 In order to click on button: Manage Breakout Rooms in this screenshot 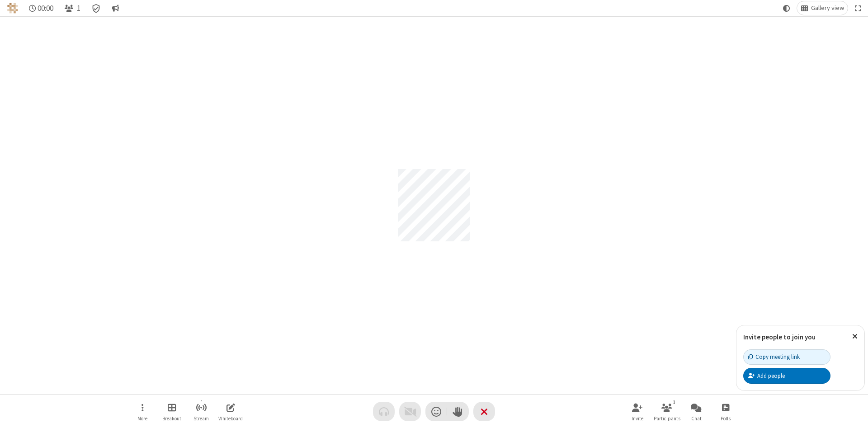, I will do `click(172, 411)`.